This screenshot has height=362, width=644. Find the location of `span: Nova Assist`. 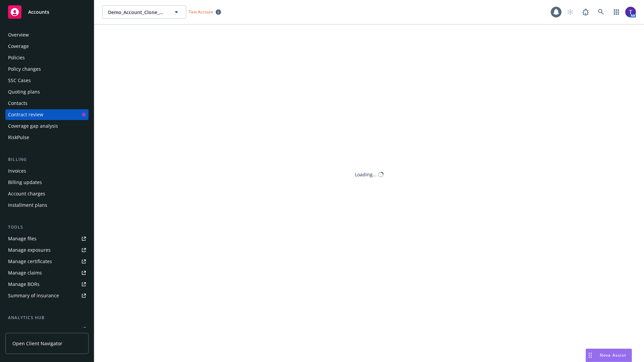

span: Nova Assist is located at coordinates (613, 355).